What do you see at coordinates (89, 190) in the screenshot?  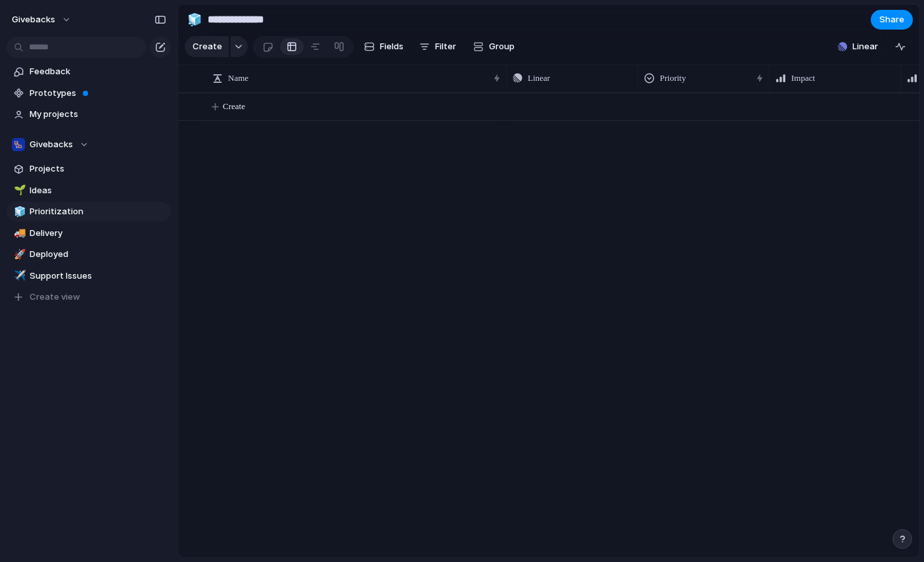 I see `div: 🌱Ideas` at bounding box center [89, 190].